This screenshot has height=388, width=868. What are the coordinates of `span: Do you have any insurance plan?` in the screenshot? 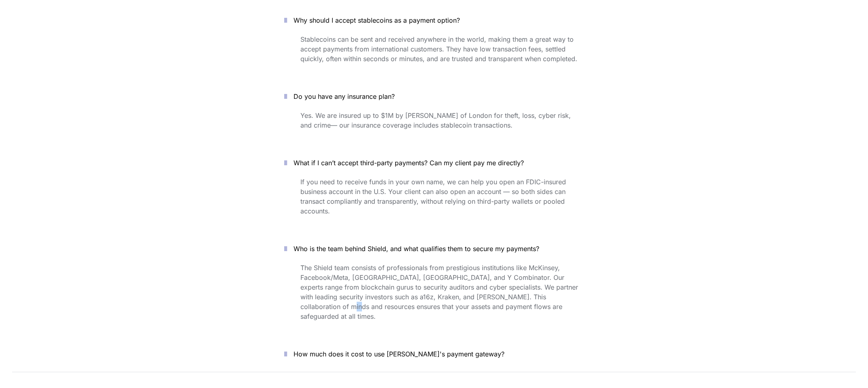 It's located at (344, 97).